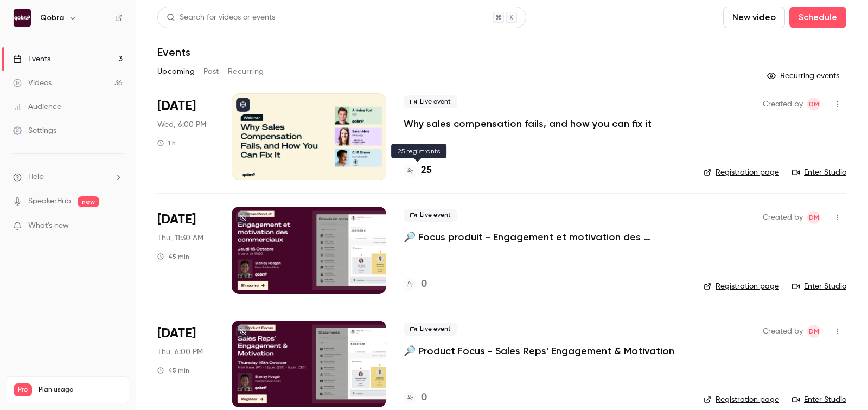  Describe the element at coordinates (182, 125) in the screenshot. I see `span: Wed, 6:00 PM` at that location.